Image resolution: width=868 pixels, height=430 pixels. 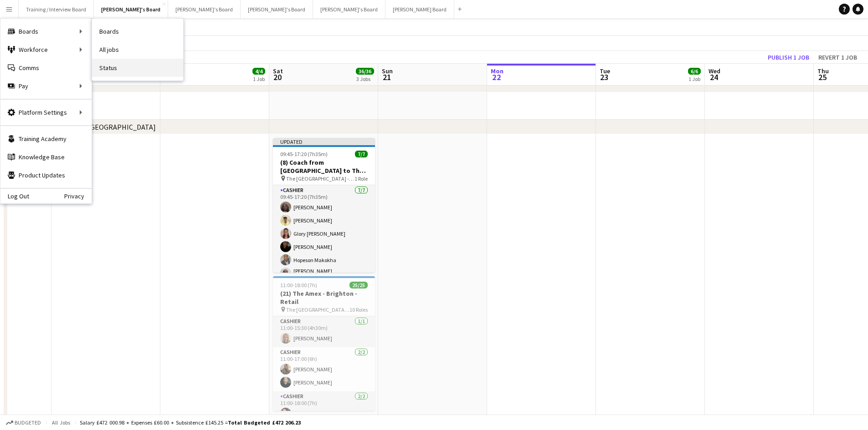 I want to click on a: All jobs, so click(x=138, y=49).